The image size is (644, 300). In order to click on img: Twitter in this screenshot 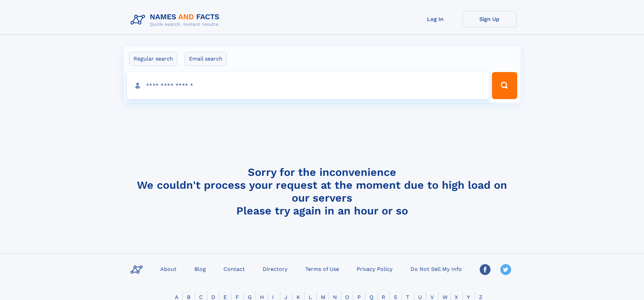, I will do `click(506, 270)`.